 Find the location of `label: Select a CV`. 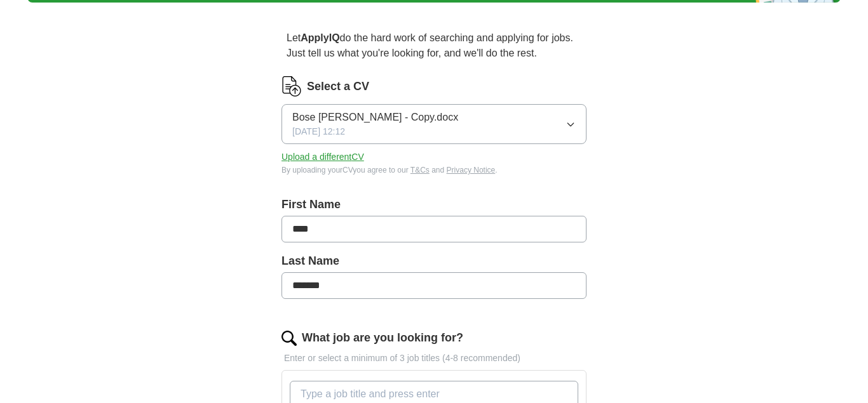

label: Select a CV is located at coordinates (338, 86).